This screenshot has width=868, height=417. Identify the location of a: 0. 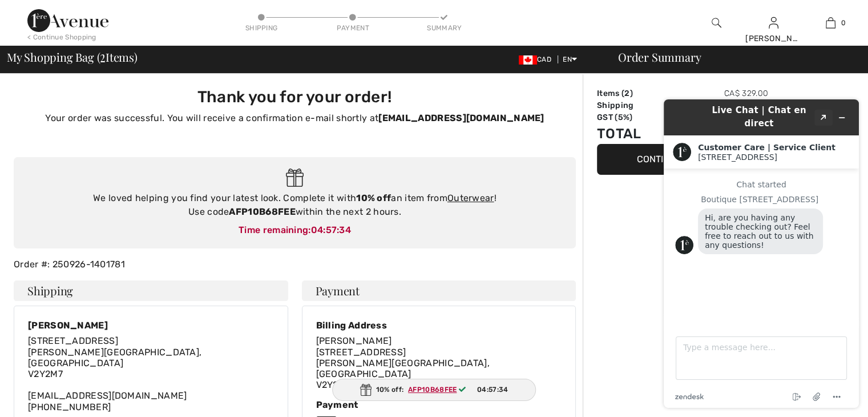
(830, 23).